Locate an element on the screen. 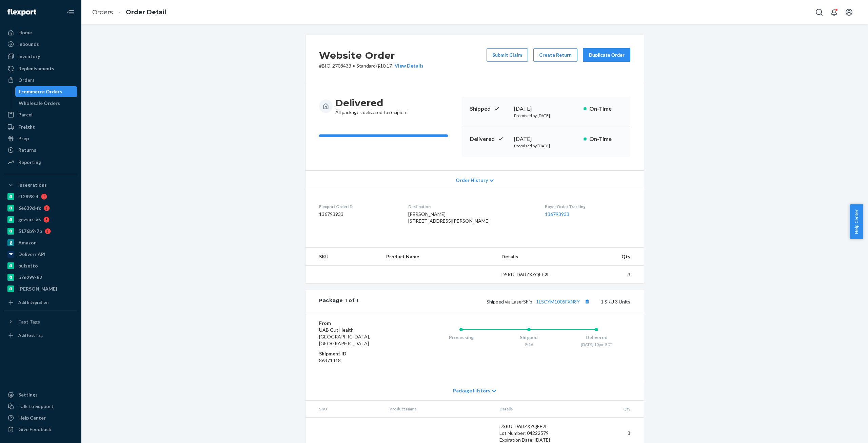 This screenshot has height=443, width=868. button: Help Center is located at coordinates (856, 222).